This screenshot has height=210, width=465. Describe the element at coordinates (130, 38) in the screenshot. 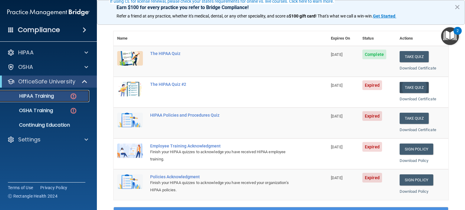

I see `th: Name` at that location.